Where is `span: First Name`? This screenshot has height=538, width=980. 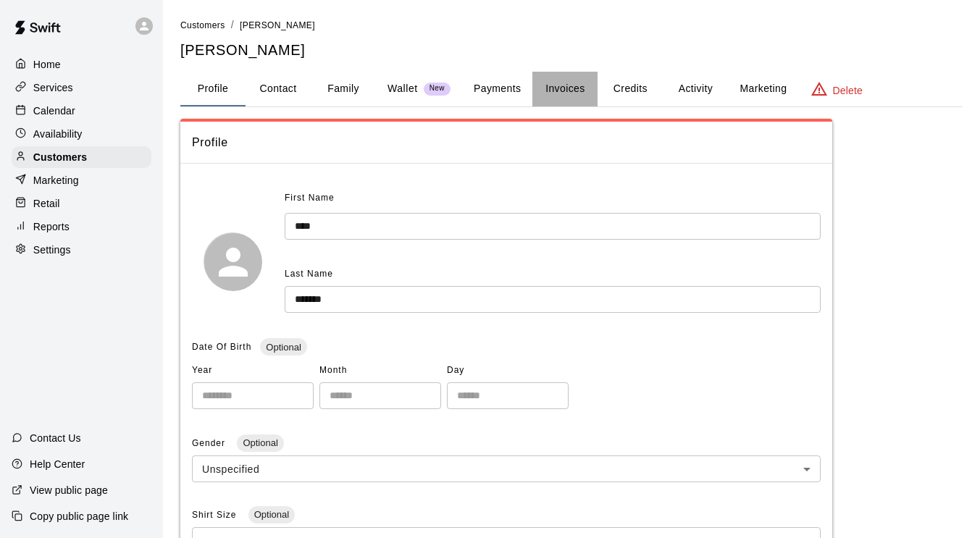 span: First Name is located at coordinates (309, 198).